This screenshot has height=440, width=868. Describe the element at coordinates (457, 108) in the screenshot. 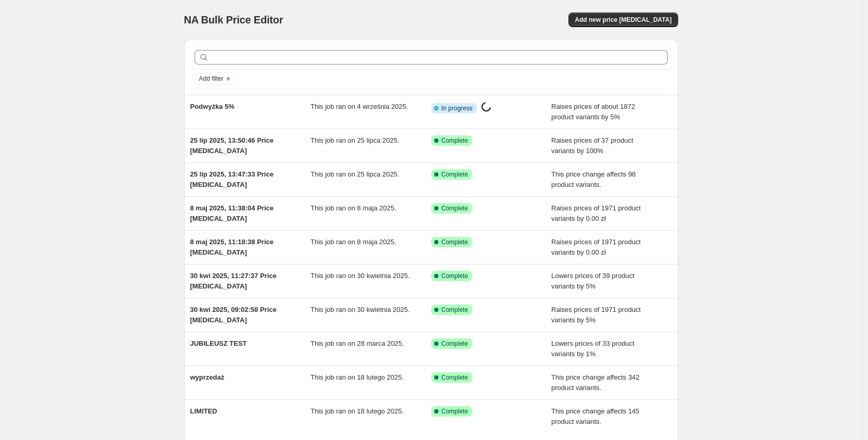

I see `span: In progress` at that location.